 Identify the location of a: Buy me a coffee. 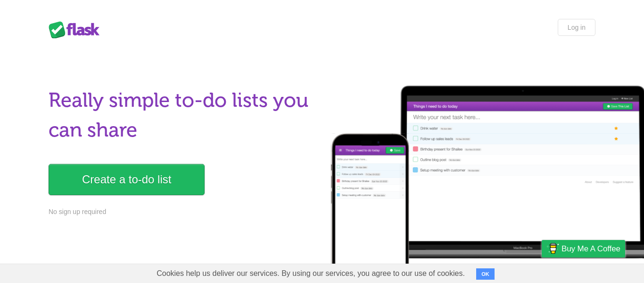
(583, 249).